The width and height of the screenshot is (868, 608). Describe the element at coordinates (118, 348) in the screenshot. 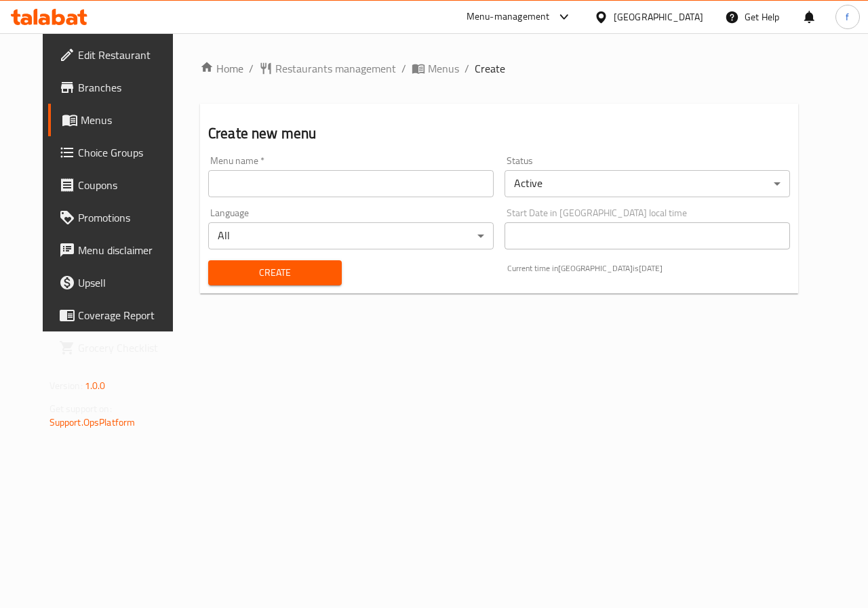

I see `a: Grocery Checklist` at that location.